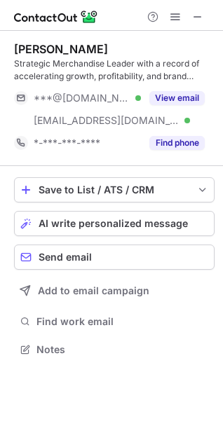 Image resolution: width=223 pixels, height=447 pixels. I want to click on button: save-profile-one-click, so click(114, 190).